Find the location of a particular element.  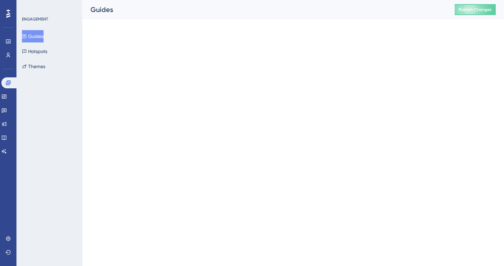

button: Themes is located at coordinates (34, 67).